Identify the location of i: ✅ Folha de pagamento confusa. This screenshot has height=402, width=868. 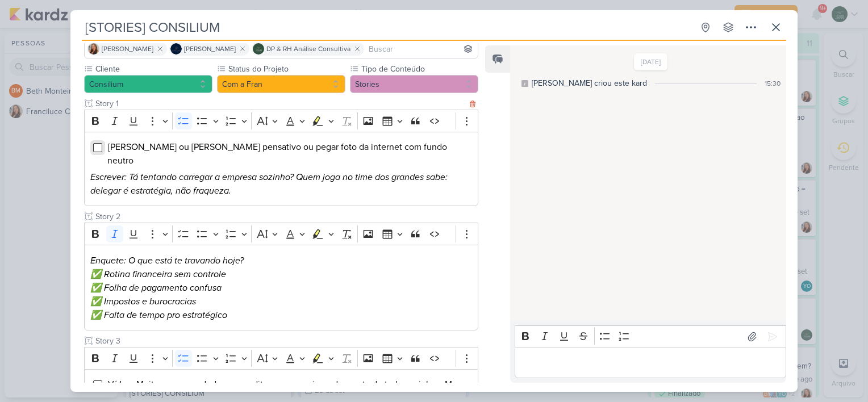
(156, 288).